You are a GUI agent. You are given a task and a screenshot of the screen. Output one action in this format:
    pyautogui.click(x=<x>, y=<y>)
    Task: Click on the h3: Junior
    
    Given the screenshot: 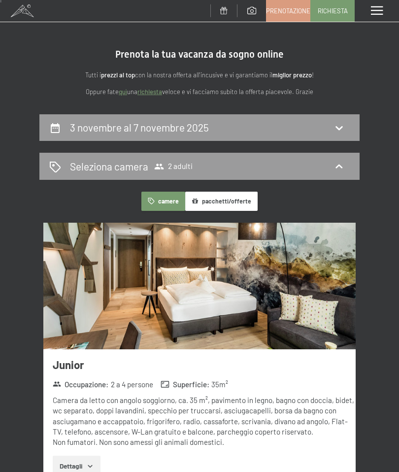 What is the action you would take?
    pyautogui.click(x=204, y=365)
    